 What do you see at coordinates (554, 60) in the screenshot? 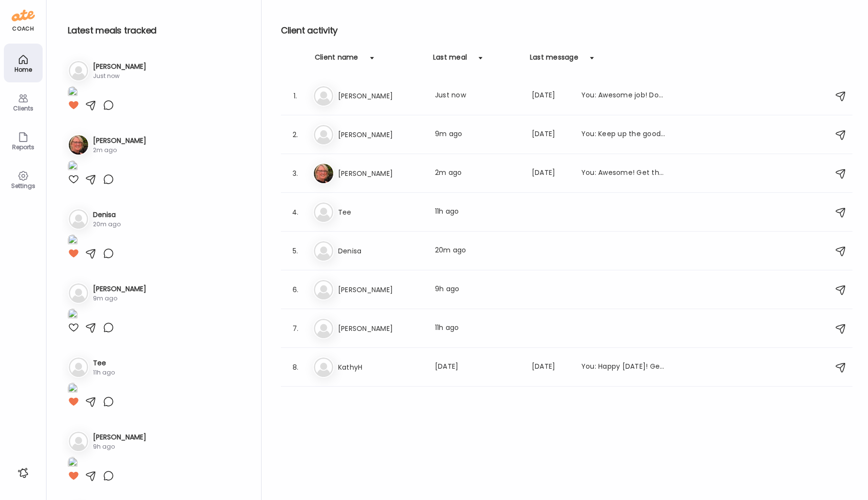
I see `div: Last message` at bounding box center [554, 60].